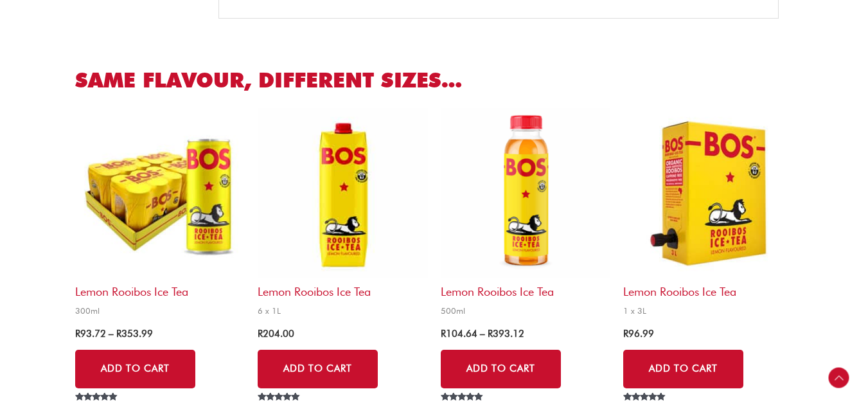  Describe the element at coordinates (275, 333) in the screenshot. I see `bdi: 204.00` at that location.